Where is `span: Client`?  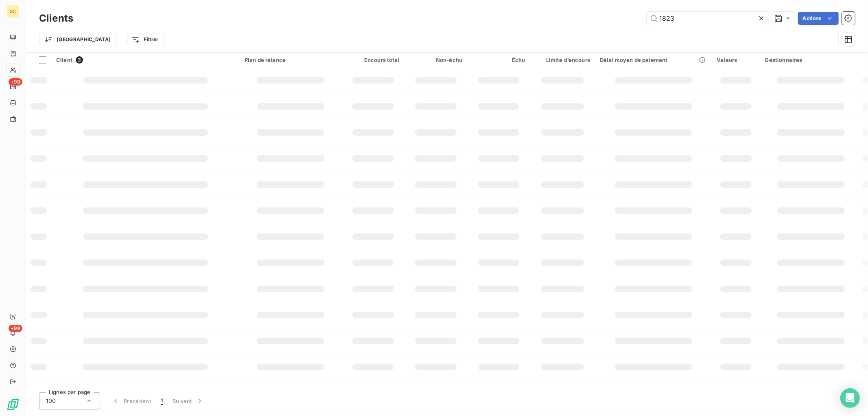 span: Client is located at coordinates (64, 60).